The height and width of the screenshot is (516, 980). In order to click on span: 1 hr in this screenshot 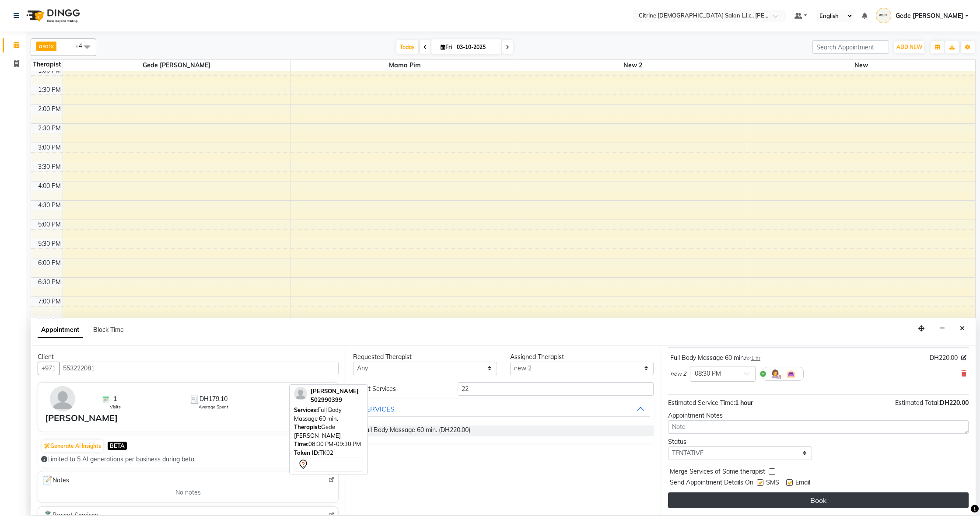, I will do `click(755, 358)`.